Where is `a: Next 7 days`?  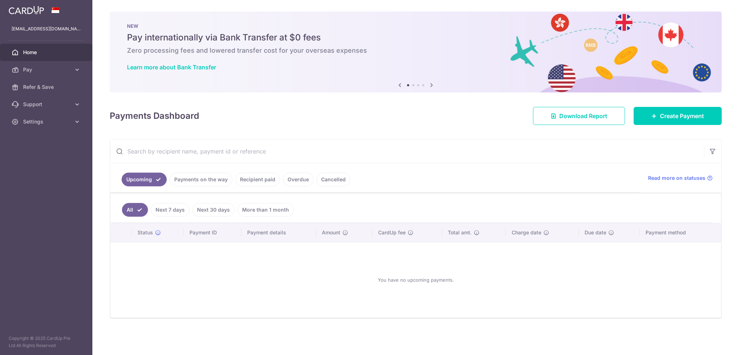
a: Next 7 days is located at coordinates (170, 210).